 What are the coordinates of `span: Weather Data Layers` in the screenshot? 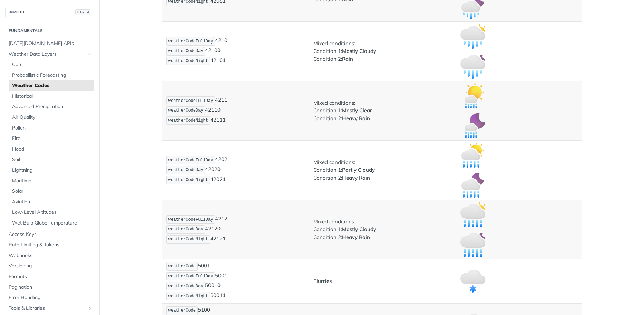 It's located at (47, 54).